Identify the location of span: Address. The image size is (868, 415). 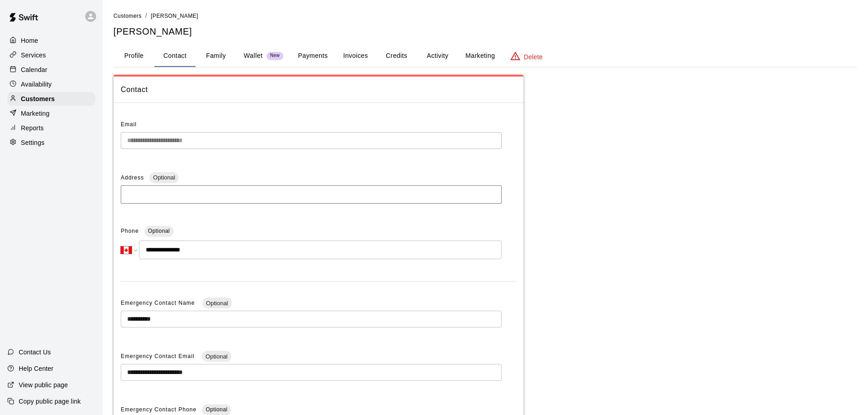
(132, 178).